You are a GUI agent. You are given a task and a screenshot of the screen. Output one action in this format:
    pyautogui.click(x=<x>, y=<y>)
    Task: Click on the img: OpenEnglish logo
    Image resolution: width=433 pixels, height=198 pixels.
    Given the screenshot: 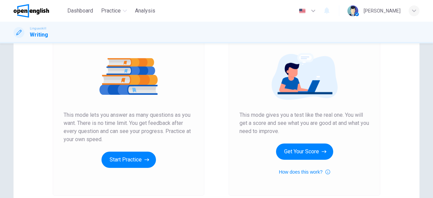 What is the action you would take?
    pyautogui.click(x=31, y=11)
    